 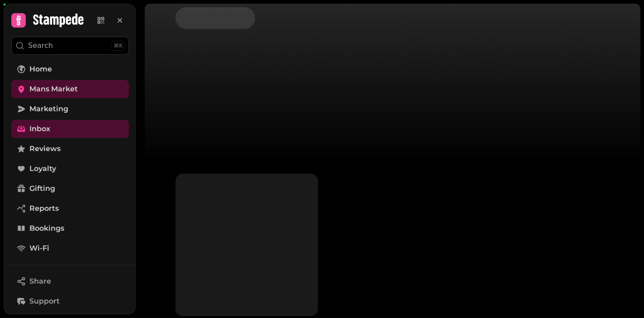 What do you see at coordinates (70, 69) in the screenshot?
I see `a: Home` at bounding box center [70, 69].